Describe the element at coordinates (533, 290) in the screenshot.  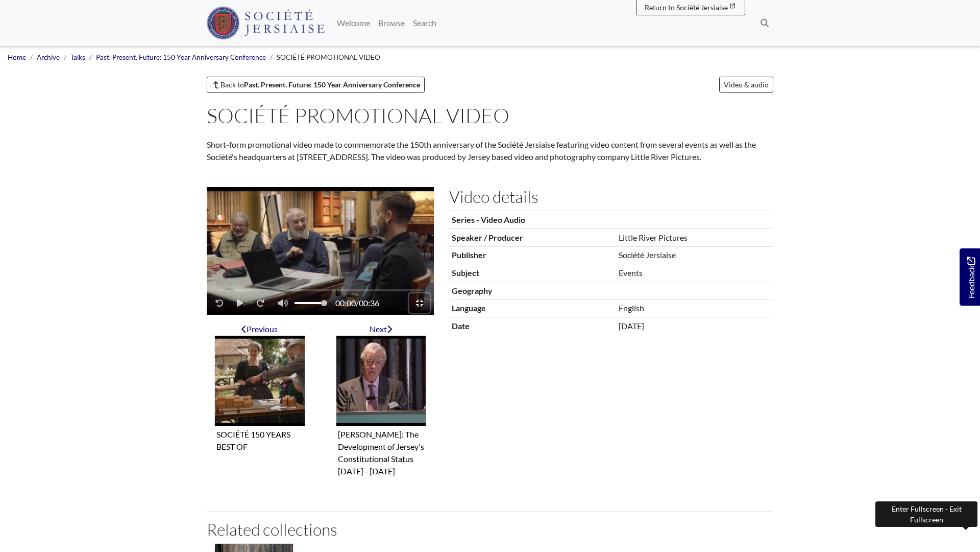
I see `th: Geography` at that location.